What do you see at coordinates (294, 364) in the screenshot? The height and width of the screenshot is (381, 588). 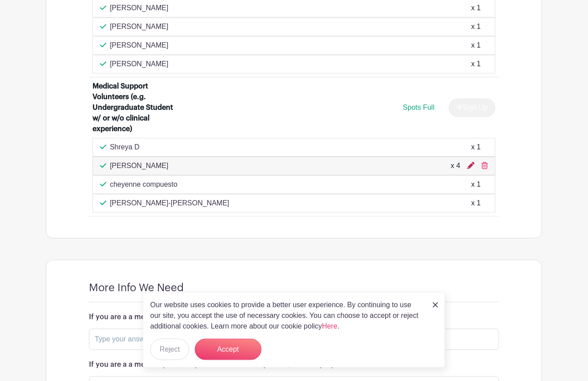 I see `h6: If you are a a medical provider, please tell us where you are/were employed` at bounding box center [294, 364].